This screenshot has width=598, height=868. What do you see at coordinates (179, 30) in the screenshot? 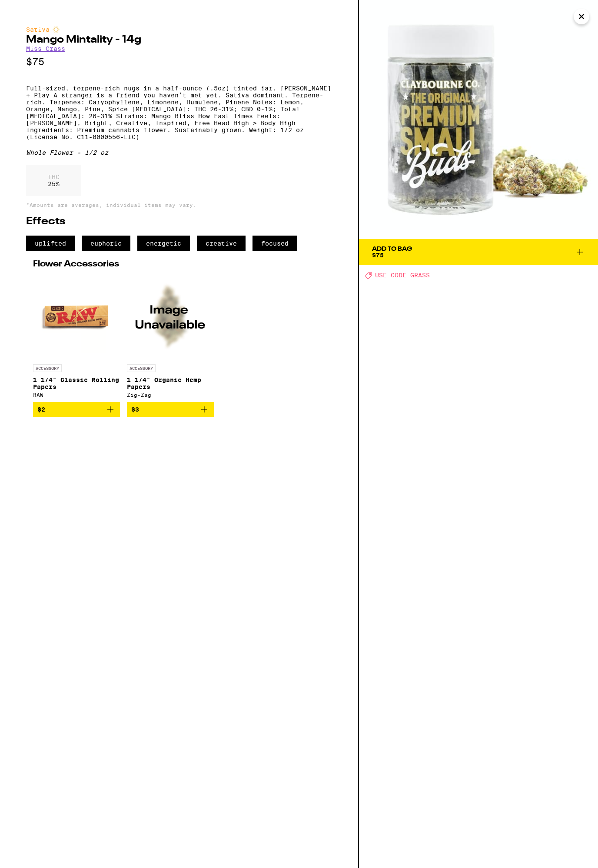
I see `div: Sativa` at bounding box center [179, 30].